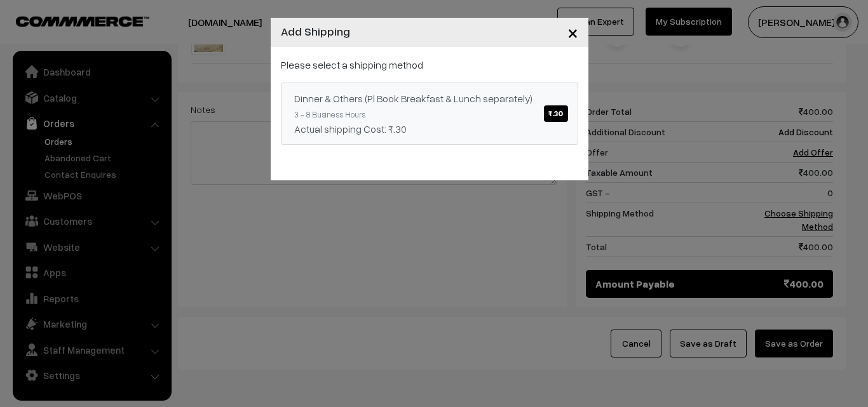  What do you see at coordinates (315, 31) in the screenshot?
I see `h4: Add Shipping` at bounding box center [315, 31].